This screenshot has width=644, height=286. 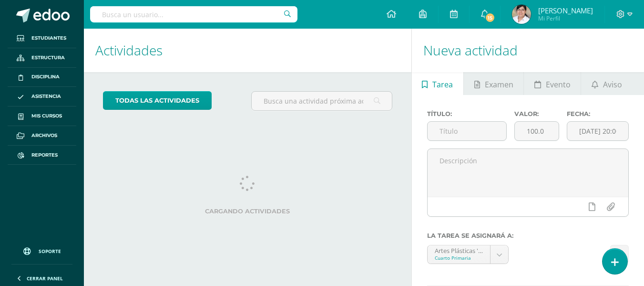 What do you see at coordinates (50, 251) in the screenshot?
I see `span: Soporte` at bounding box center [50, 251].